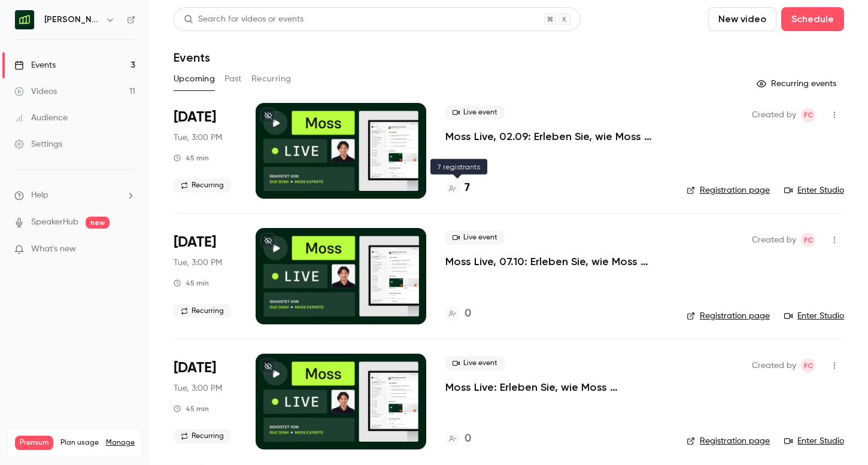  Describe the element at coordinates (271, 79) in the screenshot. I see `button: Recurring` at that location.